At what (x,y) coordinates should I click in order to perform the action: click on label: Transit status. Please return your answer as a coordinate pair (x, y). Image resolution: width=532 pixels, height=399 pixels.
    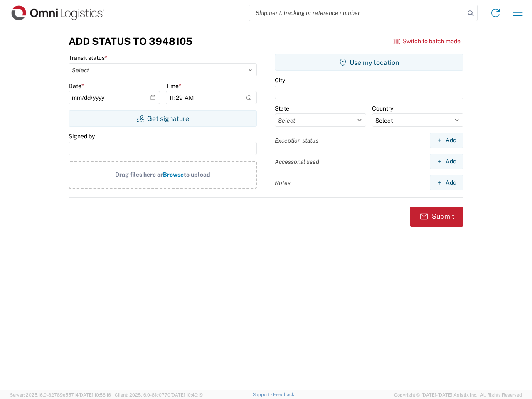
    Looking at the image, I should click on (88, 57).